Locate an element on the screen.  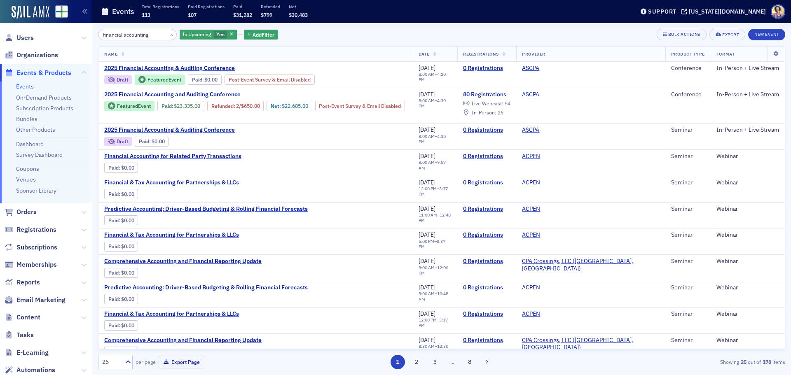
span: CPA Crossings, LLC (Rochester, MI) is located at coordinates (590, 344).